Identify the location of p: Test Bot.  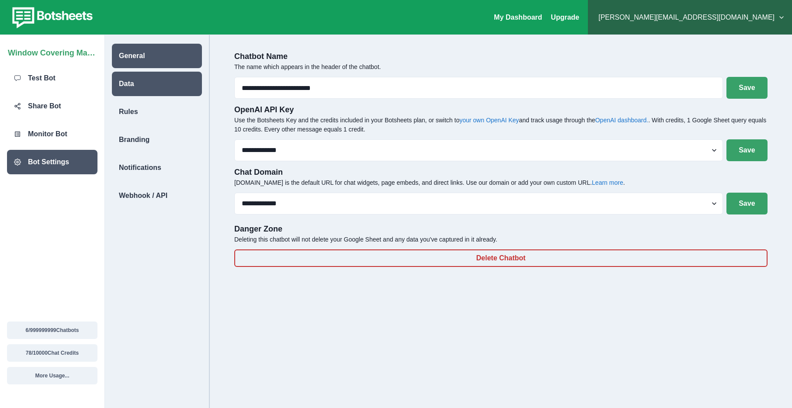
(42, 78).